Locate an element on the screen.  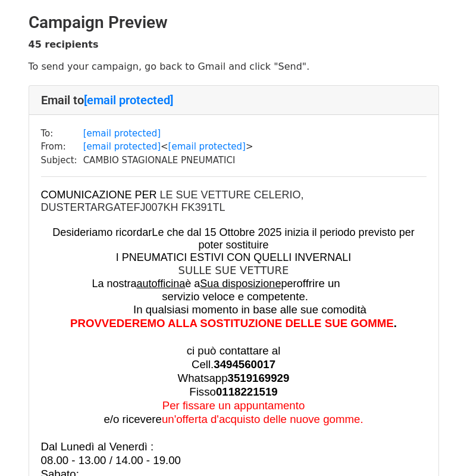
span: Fisso is located at coordinates (233, 391).